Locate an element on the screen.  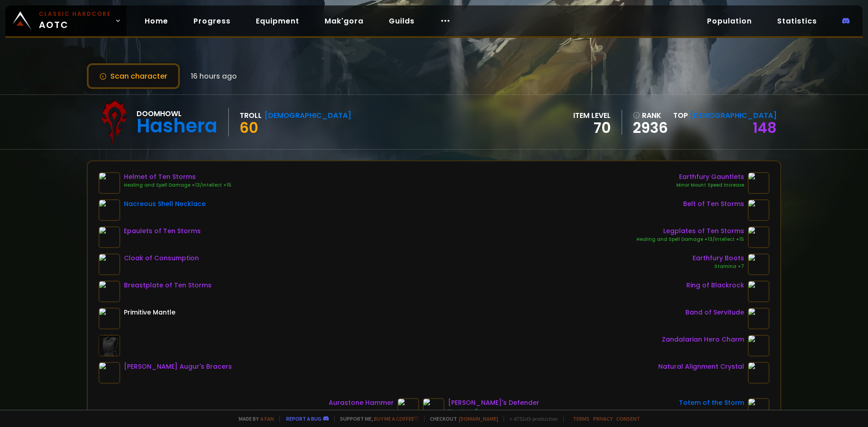
div: Doomhowl is located at coordinates (177, 114).